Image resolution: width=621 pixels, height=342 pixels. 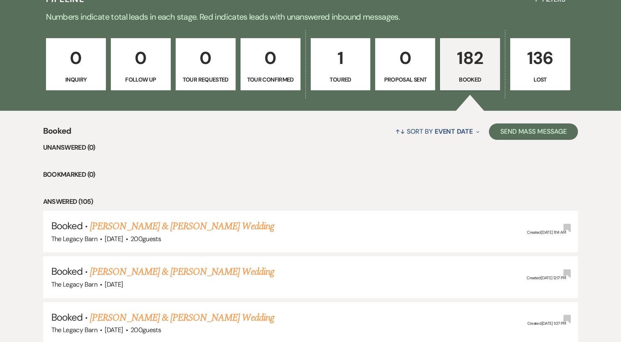 What do you see at coordinates (206, 64) in the screenshot?
I see `a: 0Tour Requested` at bounding box center [206, 64].